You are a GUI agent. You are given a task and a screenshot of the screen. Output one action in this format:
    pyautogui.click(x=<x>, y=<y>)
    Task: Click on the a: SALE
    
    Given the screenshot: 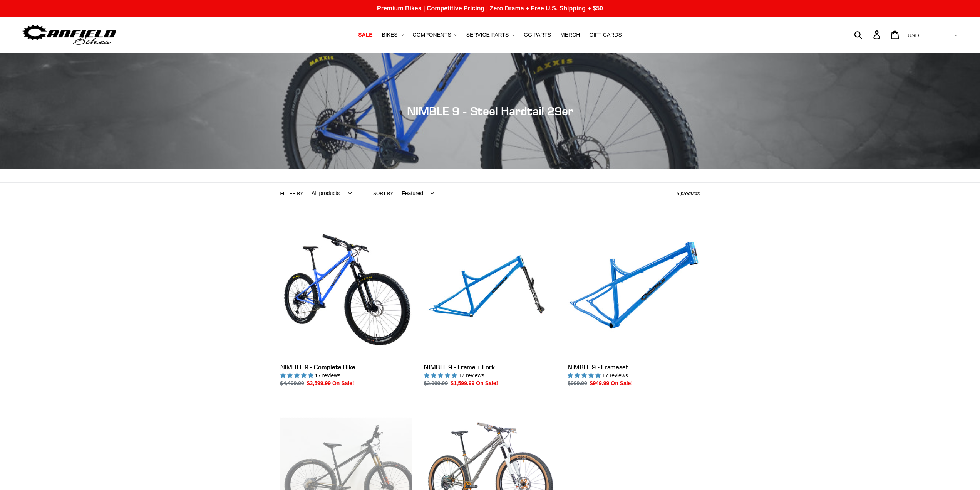 What is the action you would take?
    pyautogui.click(x=365, y=35)
    